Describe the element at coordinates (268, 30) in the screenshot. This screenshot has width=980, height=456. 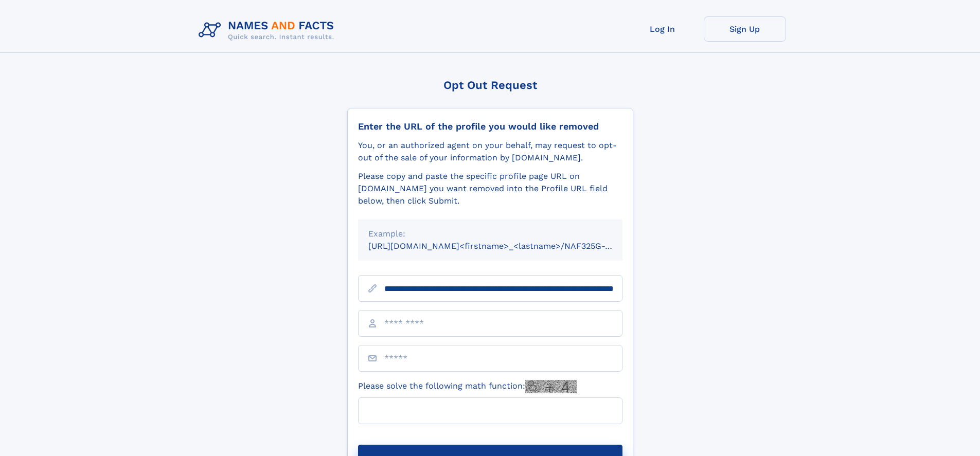
I see `img: Logo Names and Facts` at that location.